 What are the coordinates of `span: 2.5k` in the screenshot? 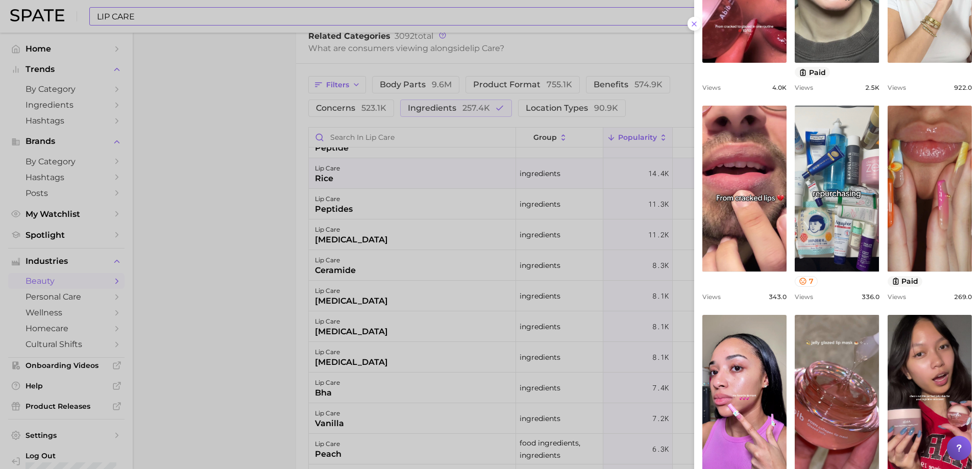 It's located at (872, 88).